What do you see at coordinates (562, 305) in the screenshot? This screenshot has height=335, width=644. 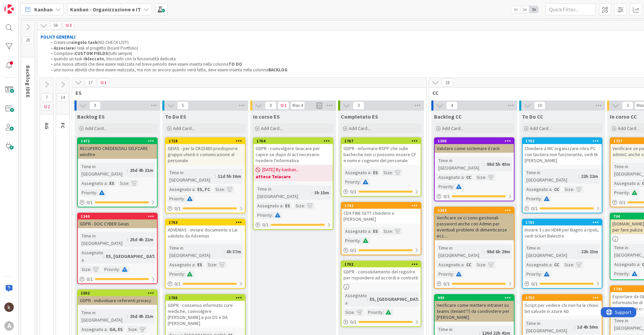 I see `div: 1756Script per vedere chi non ha le chiavi bit salvate in azure AD` at bounding box center [562, 305].